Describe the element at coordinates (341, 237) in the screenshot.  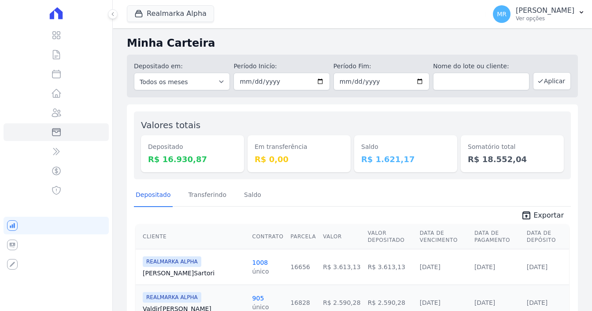
I see `th: Valor` at that location.